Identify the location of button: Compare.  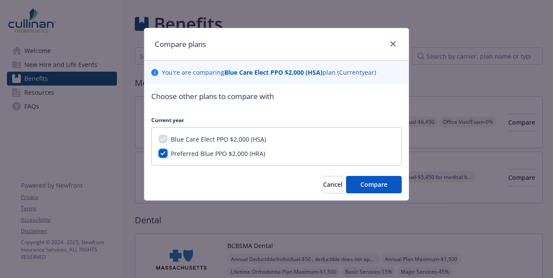
(374, 185).